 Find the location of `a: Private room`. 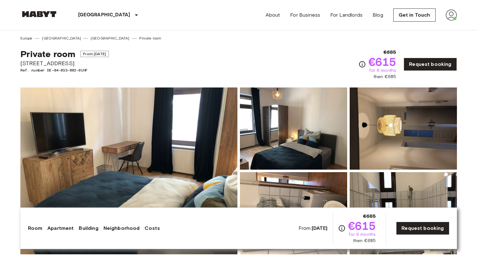

a: Private room is located at coordinates (150, 38).